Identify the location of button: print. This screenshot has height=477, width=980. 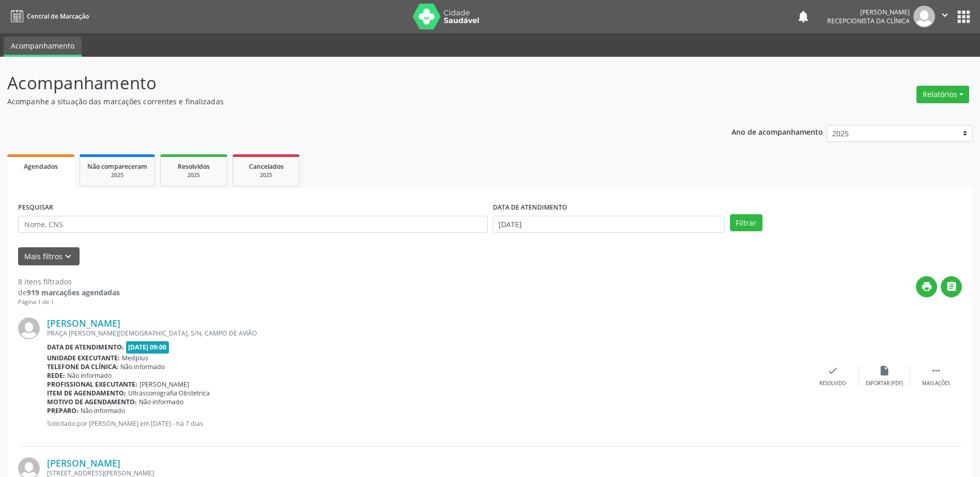
(926, 287).